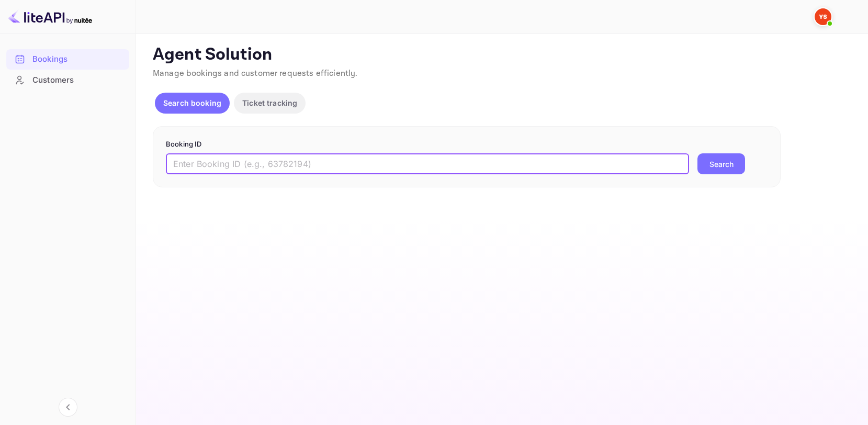 Image resolution: width=868 pixels, height=425 pixels. I want to click on a: Bookings, so click(67, 59).